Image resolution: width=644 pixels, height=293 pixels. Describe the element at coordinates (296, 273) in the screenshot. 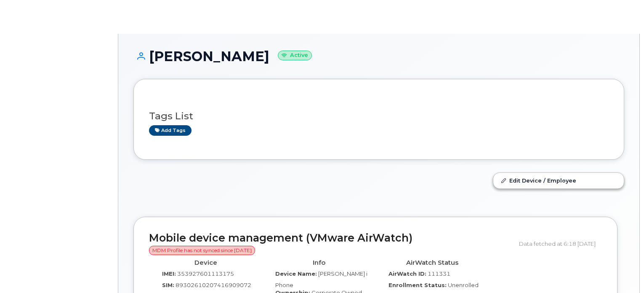

I see `label: Device Name:` at that location.